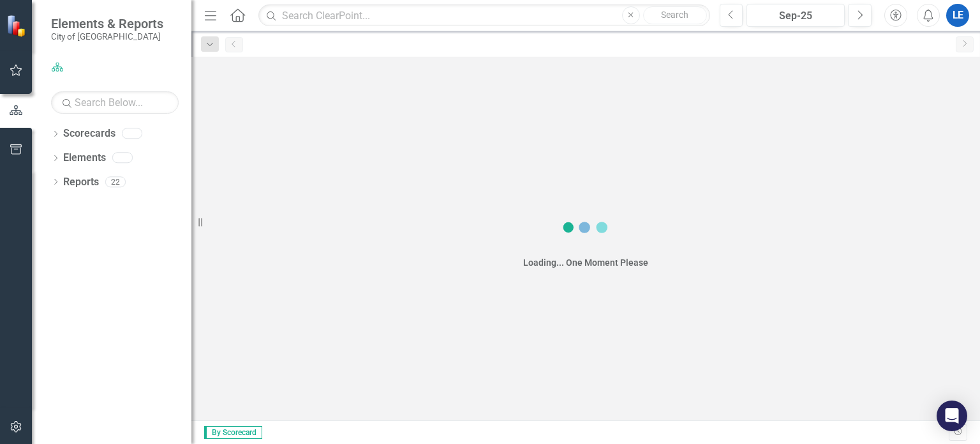 The width and height of the screenshot is (980, 444). What do you see at coordinates (115, 102) in the screenshot?
I see `input: Search Below...` at bounding box center [115, 102].